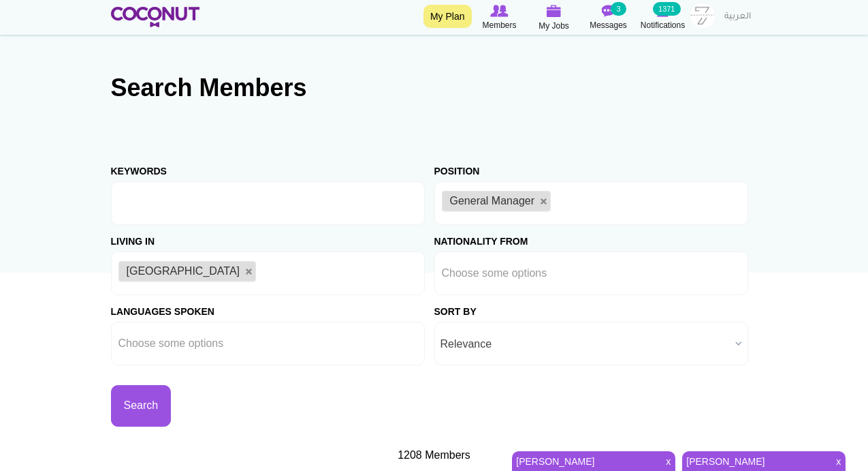 This screenshot has width=868, height=471. I want to click on a: العربية, so click(738, 17).